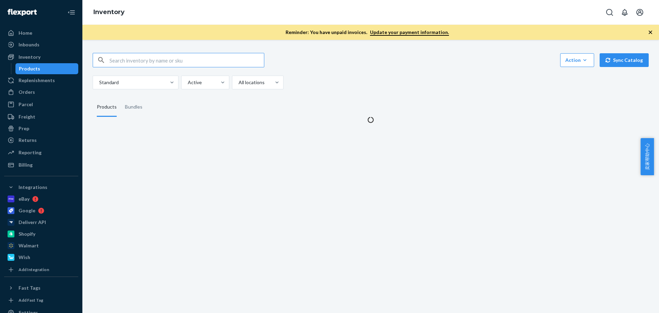  I want to click on input: All locations, so click(238, 82).